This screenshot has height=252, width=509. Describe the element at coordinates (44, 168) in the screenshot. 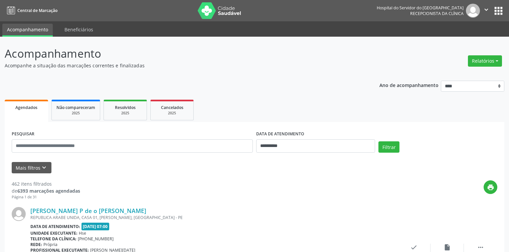

I see `i: keyboard_arrow_down` at that location.